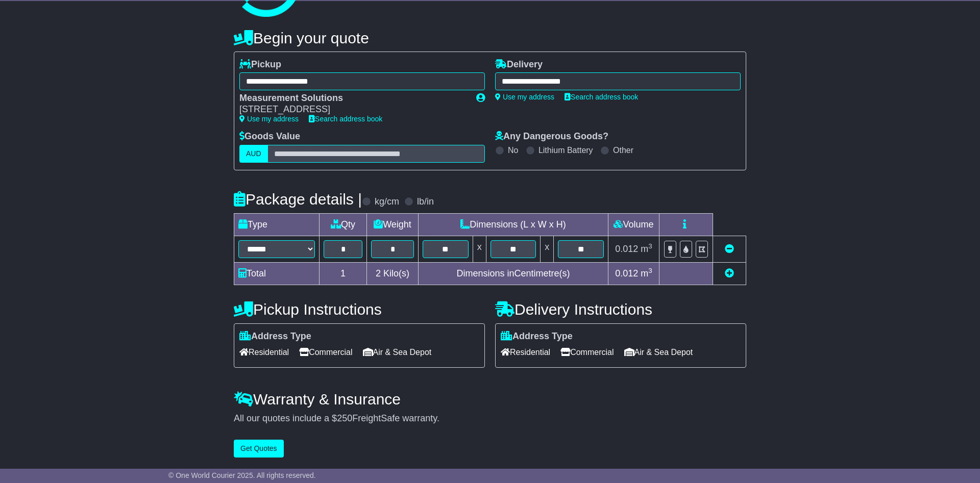 This screenshot has height=483, width=980. I want to click on label: No, so click(513, 150).